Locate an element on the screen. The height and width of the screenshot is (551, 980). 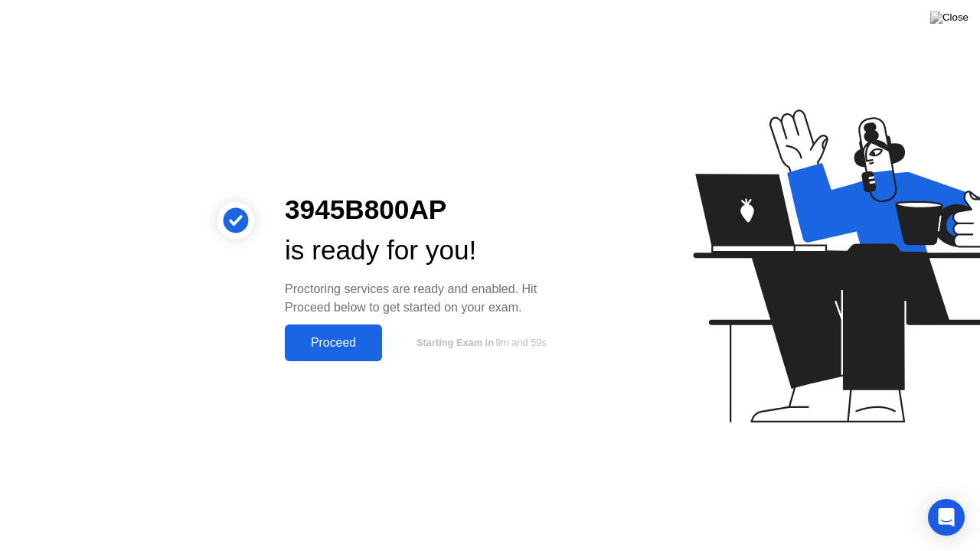
div: Proctoring services are ready and enabled. Hit Proceed below to get started on your exam. is located at coordinates (427, 298).